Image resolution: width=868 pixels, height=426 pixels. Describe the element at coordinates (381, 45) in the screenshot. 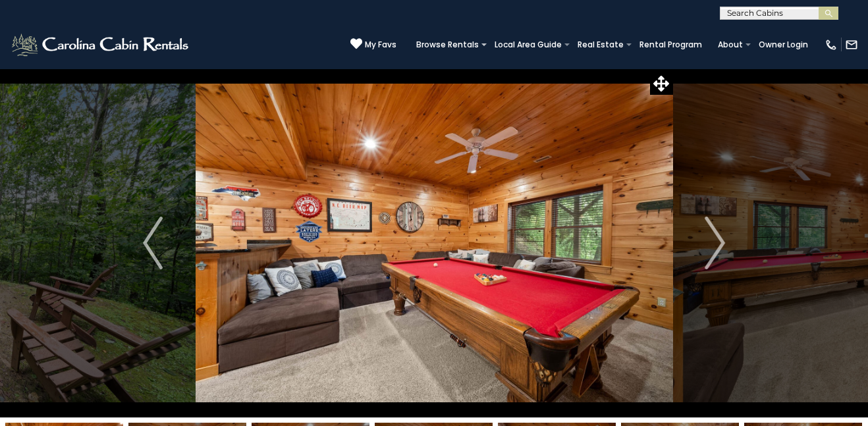

I see `span: My Favs` at that location.